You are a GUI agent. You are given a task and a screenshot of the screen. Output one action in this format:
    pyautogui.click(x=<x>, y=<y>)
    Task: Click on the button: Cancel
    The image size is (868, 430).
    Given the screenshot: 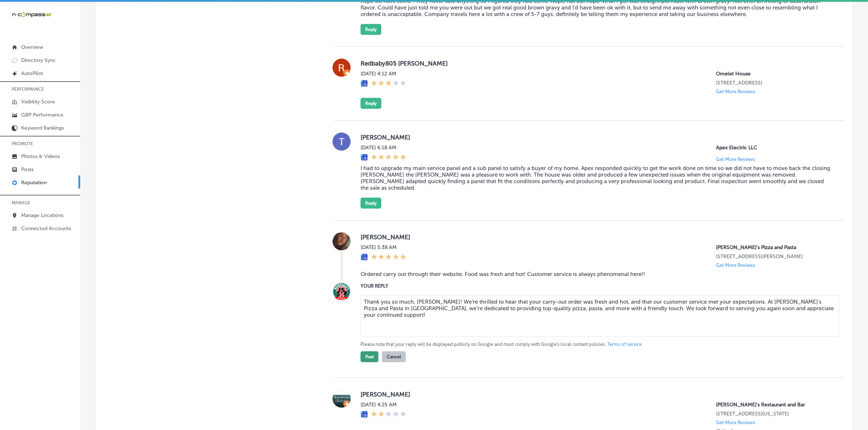 What is the action you would take?
    pyautogui.click(x=394, y=357)
    